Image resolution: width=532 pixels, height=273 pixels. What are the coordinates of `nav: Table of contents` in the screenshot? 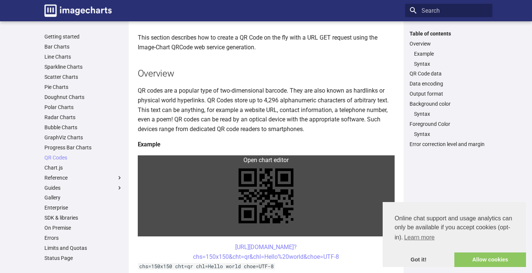 It's located at (448, 89).